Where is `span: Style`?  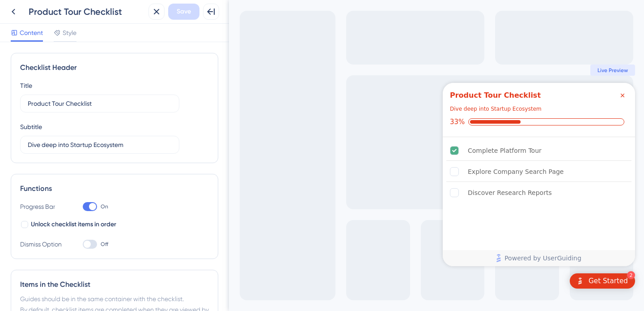
span: Style is located at coordinates (69, 33).